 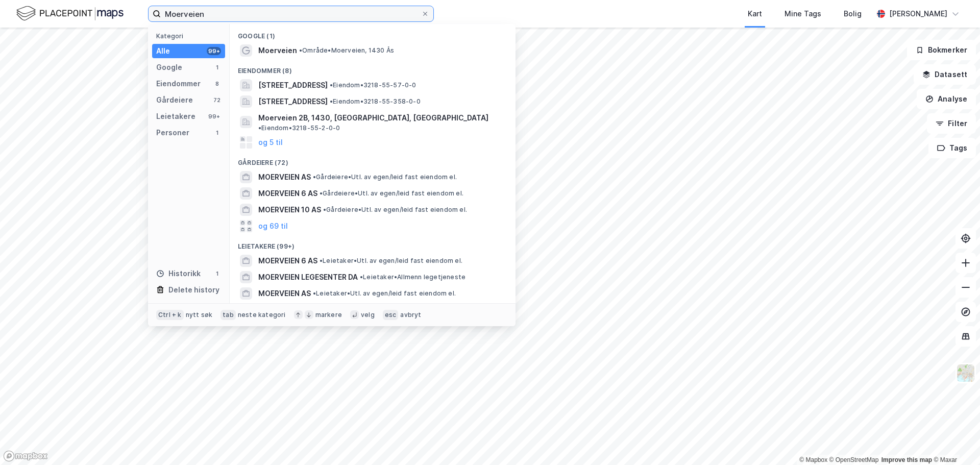 I want to click on img: Z, so click(x=965, y=373).